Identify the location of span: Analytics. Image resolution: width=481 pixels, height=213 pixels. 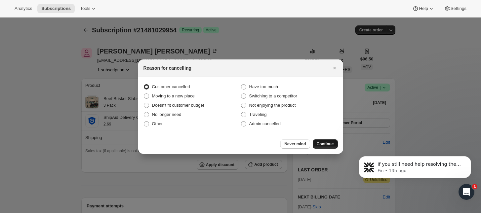
(23, 9).